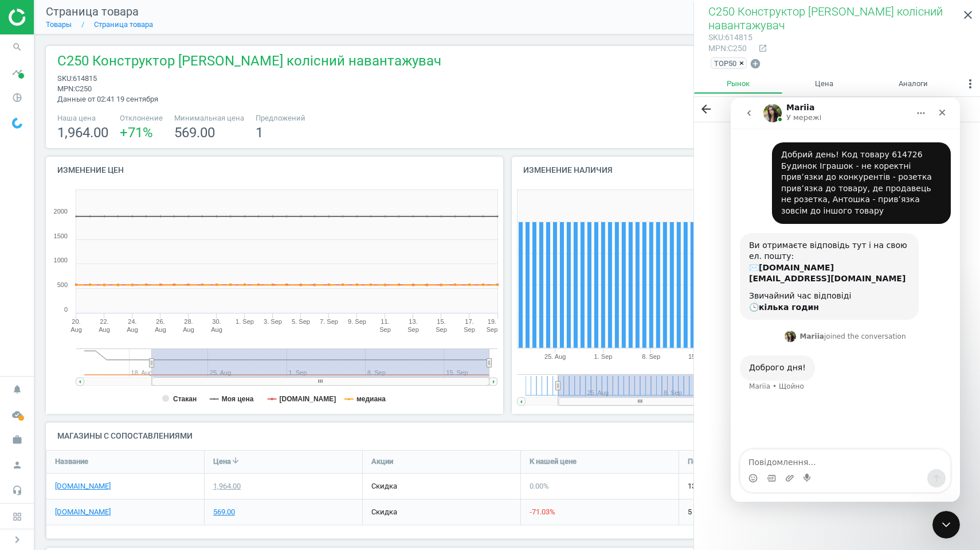 This screenshot has width=980, height=550. What do you see at coordinates (66, 309) in the screenshot?
I see `text: 0` at bounding box center [66, 309].